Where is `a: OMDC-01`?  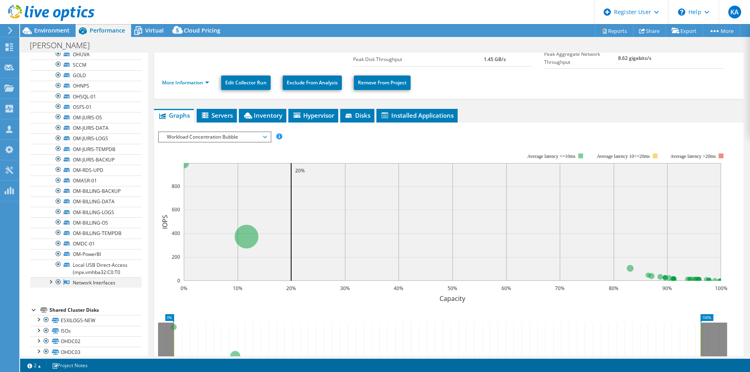
a: OMDC-01 is located at coordinates (86, 244).